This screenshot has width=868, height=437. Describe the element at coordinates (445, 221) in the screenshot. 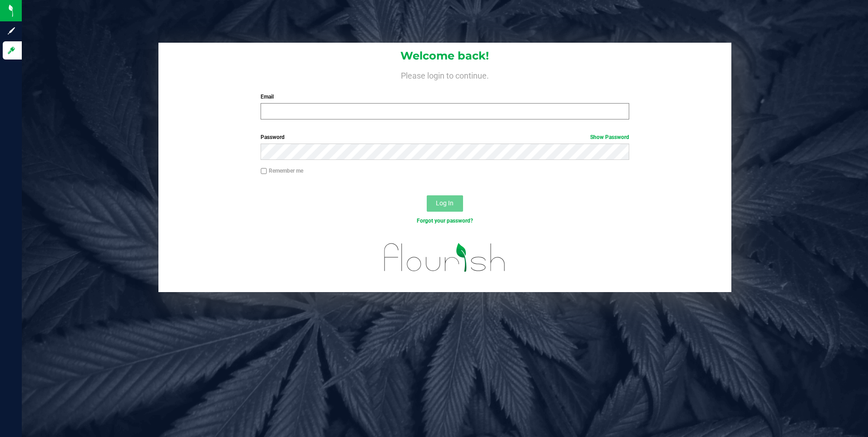

I see `a: Forgot your password?` at that location.